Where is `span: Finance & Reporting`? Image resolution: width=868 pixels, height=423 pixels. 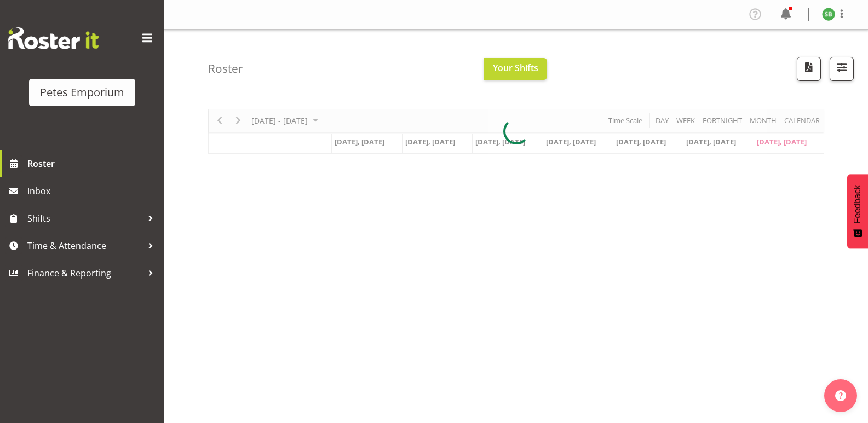 span: Finance & Reporting is located at coordinates (85, 273).